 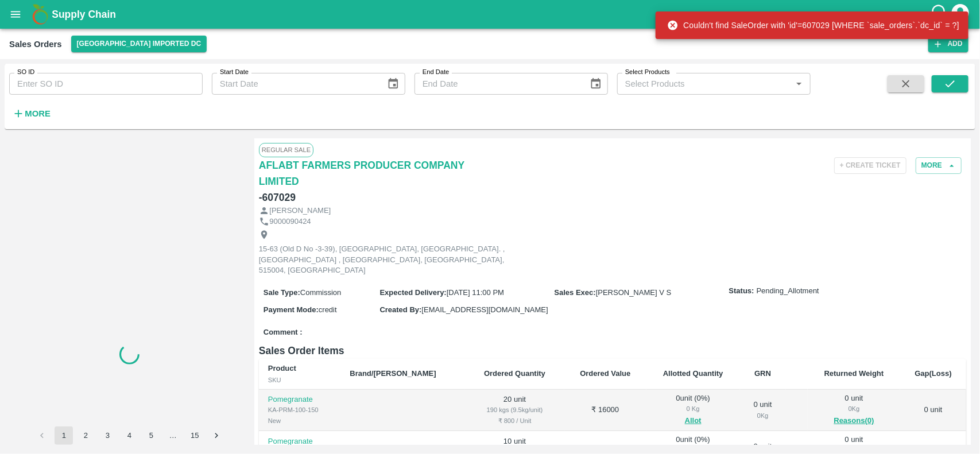 What do you see at coordinates (37, 114) in the screenshot?
I see `strong: More` at bounding box center [37, 114].